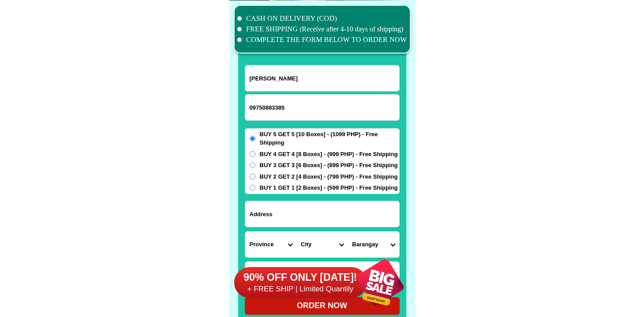 This screenshot has width=644, height=317. I want to click on li: FREE SHIPPING (Receive after 4-10 days of shipping), so click(323, 29).